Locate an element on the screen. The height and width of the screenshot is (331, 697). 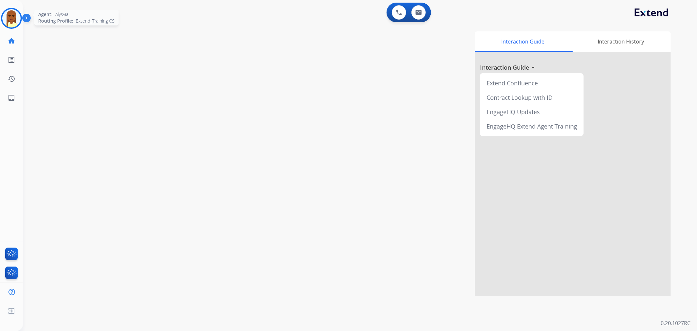
span: Routing Profile: is located at coordinates (56, 21).